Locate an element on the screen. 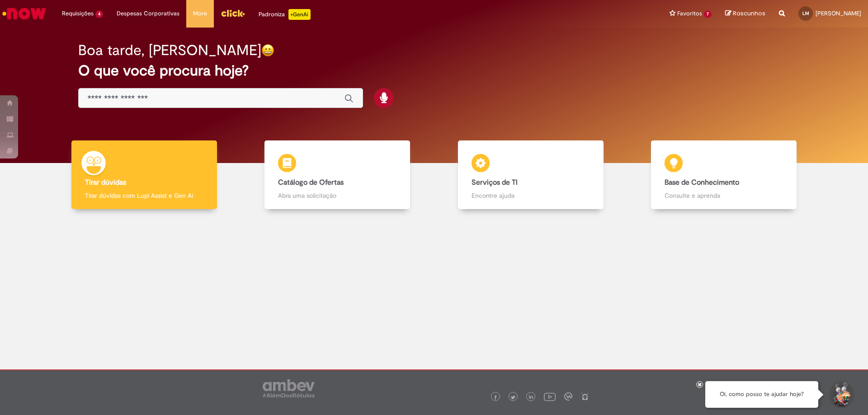 This screenshot has width=868, height=415. p: Abra uma solicitação is located at coordinates (337, 195).